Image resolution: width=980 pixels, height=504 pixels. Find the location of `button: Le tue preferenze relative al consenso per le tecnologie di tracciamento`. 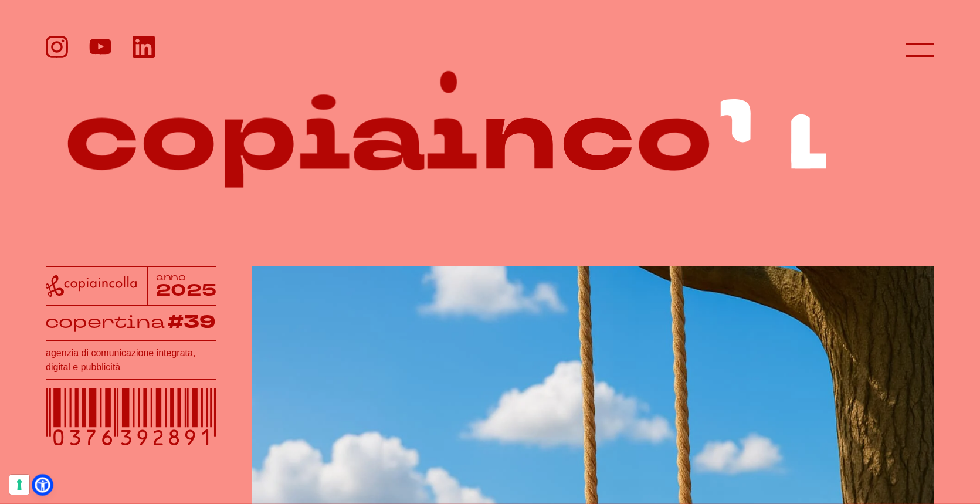

button: Le tue preferenze relative al consenso per le tecnologie di tracciamento is located at coordinates (20, 484).